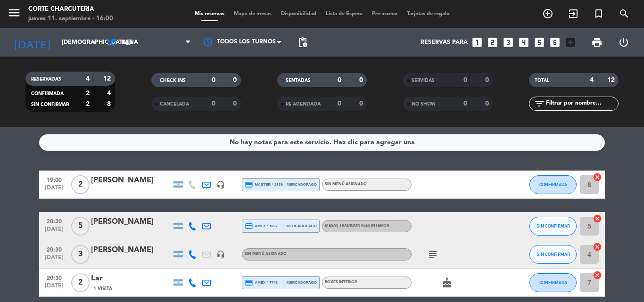 The image size is (644, 302). Describe the element at coordinates (261, 226) in the screenshot. I see `span: amex * 1037` at that location.